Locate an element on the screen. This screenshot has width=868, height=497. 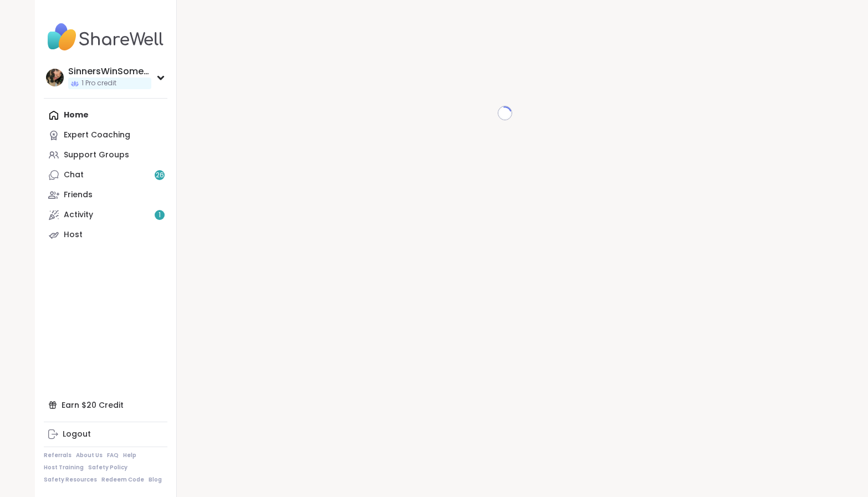
div: Activity is located at coordinates (78, 215).